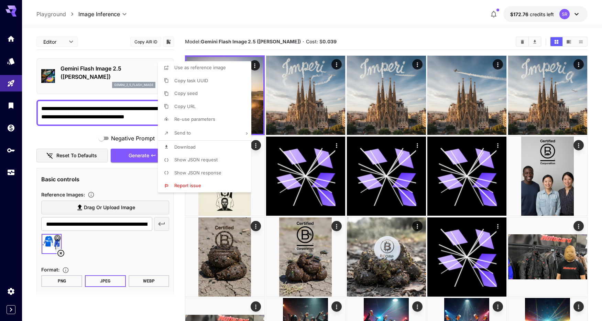 This screenshot has width=602, height=321. Describe the element at coordinates (186, 93) in the screenshot. I see `span: Copy seed` at that location.